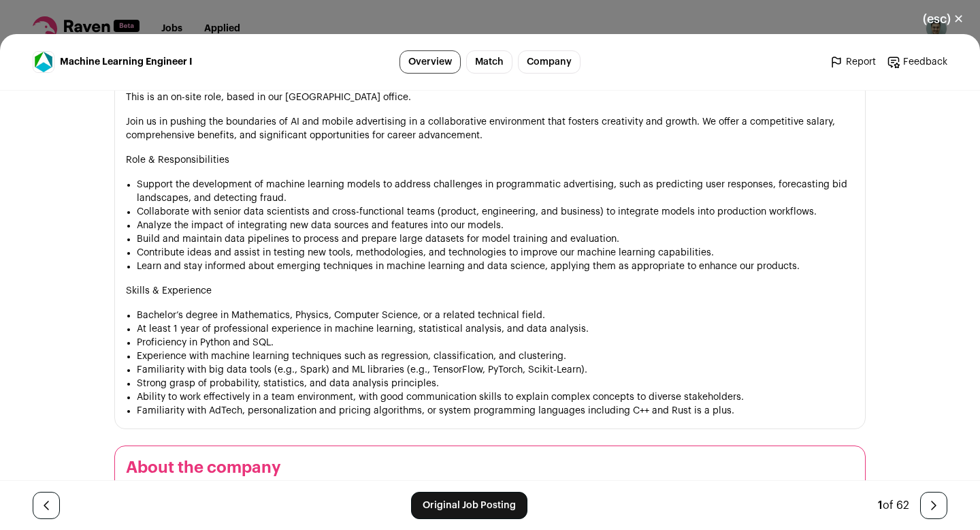 This screenshot has height=530, width=980. Describe the element at coordinates (496, 411) in the screenshot. I see `li: Familiarity with AdTech, personalization and pricing algorithms, or system programming languages ...` at that location.